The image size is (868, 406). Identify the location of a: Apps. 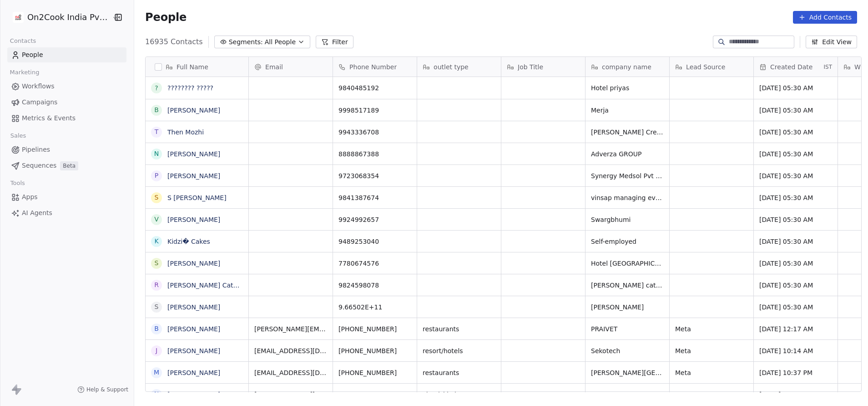
(67, 197).